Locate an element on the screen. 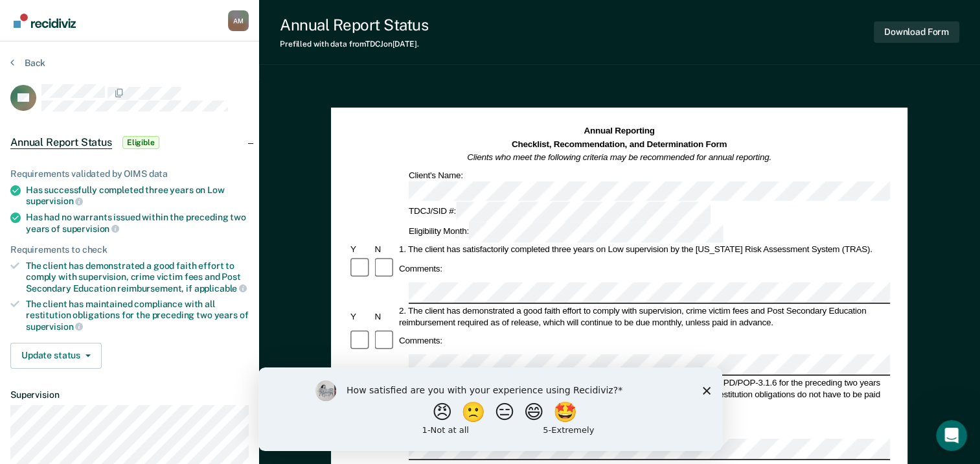  span: applicable is located at coordinates (220, 288).